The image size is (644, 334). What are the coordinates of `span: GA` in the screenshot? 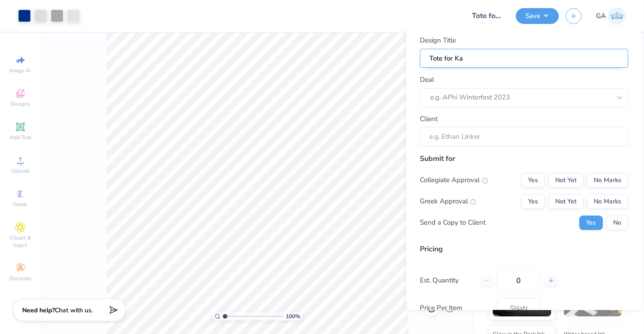 It's located at (601, 16).